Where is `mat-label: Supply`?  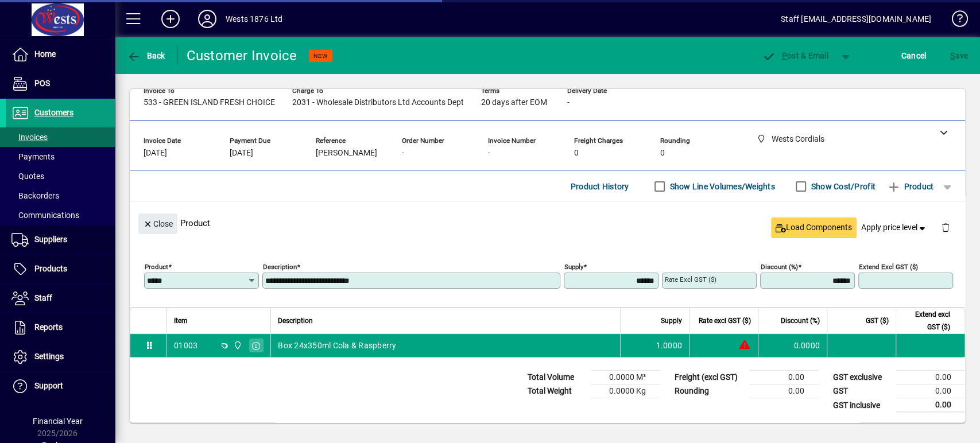 mat-label: Supply is located at coordinates (574, 267).